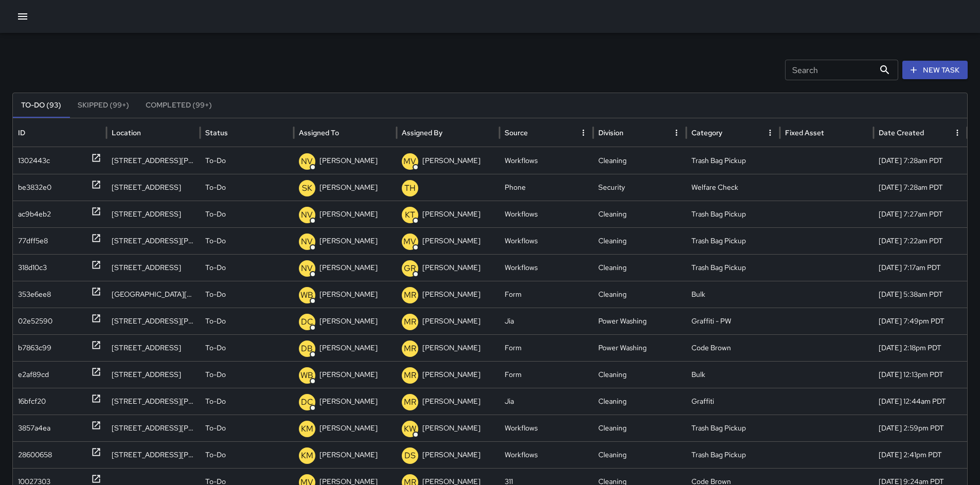  What do you see at coordinates (153, 321) in the screenshot?
I see `div: 51 Moss Street` at bounding box center [153, 321].